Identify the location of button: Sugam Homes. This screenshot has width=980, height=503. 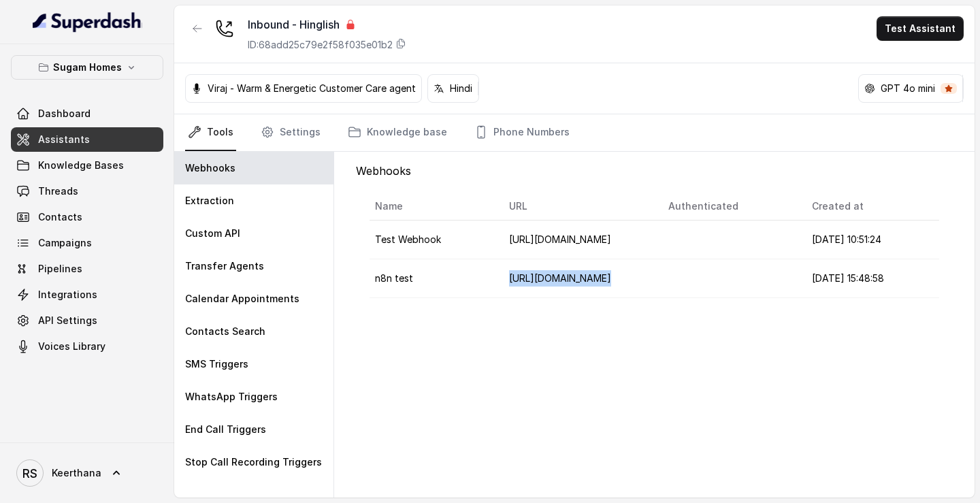
(87, 68).